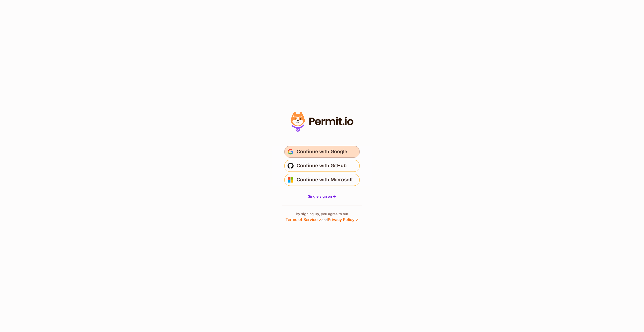 The image size is (644, 332). I want to click on span: Continue with Microsoft, so click(325, 180).